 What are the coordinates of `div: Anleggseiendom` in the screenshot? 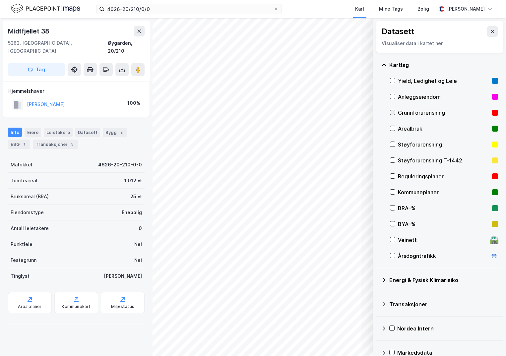 It's located at (444, 97).